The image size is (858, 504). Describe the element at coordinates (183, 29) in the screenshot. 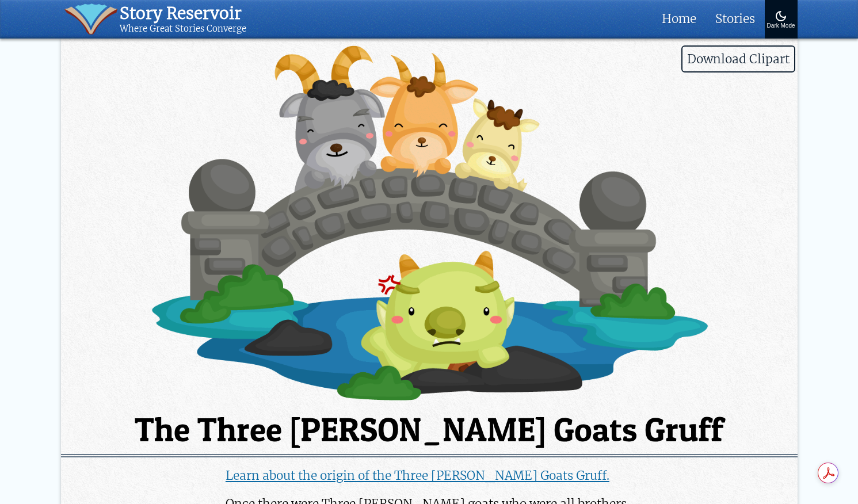

I see `div: Where Great Stories Converge` at that location.